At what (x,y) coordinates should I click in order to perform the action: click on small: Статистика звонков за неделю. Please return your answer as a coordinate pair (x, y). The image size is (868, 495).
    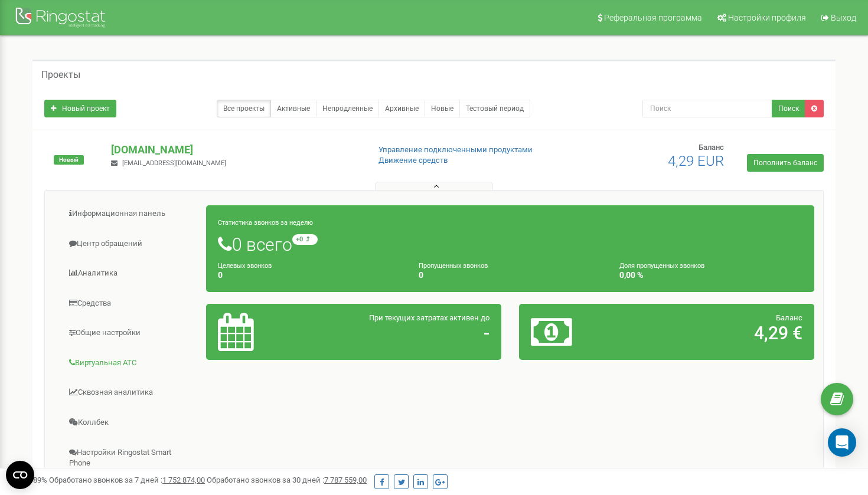
    Looking at the image, I should click on (265, 222).